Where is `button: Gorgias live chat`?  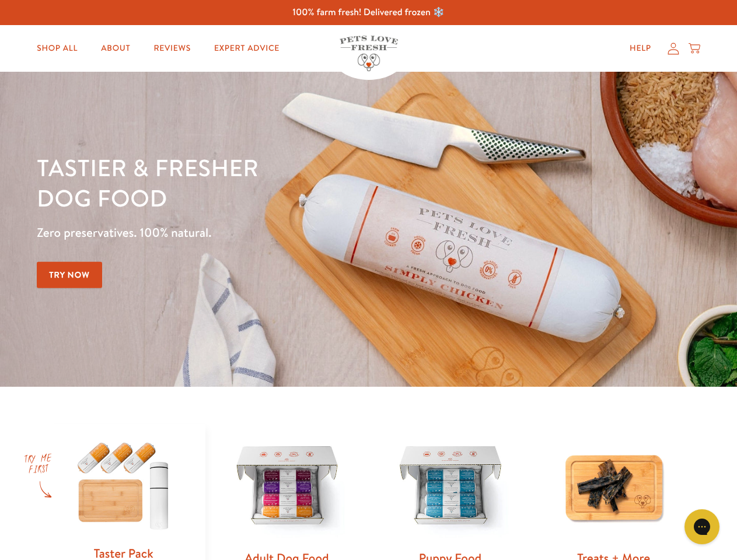 button: Gorgias live chat is located at coordinates (24, 22).